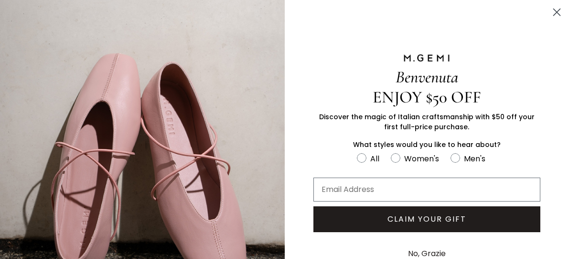 This screenshot has height=259, width=569. Describe the element at coordinates (427, 144) in the screenshot. I see `span: What styles would you like to hear about?` at that location.